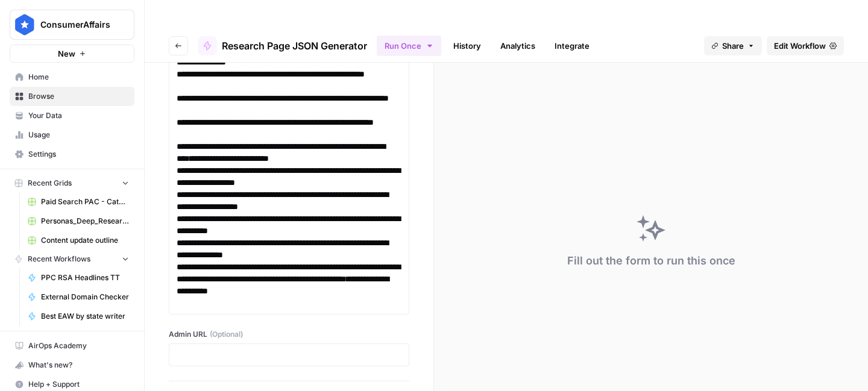 The height and width of the screenshot is (391, 868). Describe the element at coordinates (72, 259) in the screenshot. I see `button: Recent Workflows` at that location.